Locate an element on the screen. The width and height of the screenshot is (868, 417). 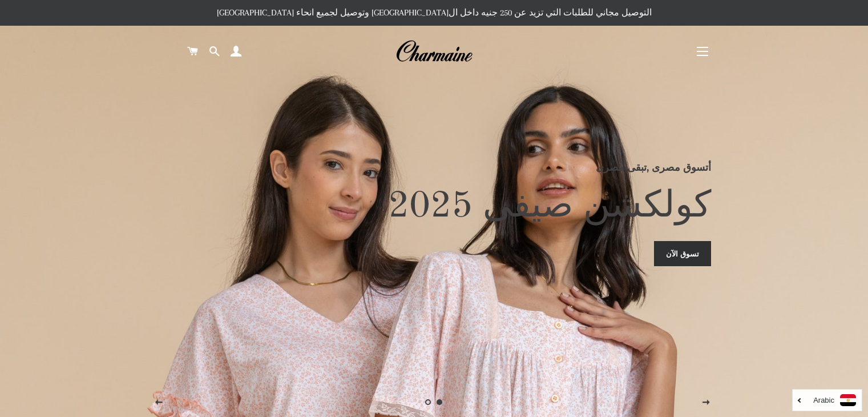
a: تحميل الصور 2 is located at coordinates (429, 402).